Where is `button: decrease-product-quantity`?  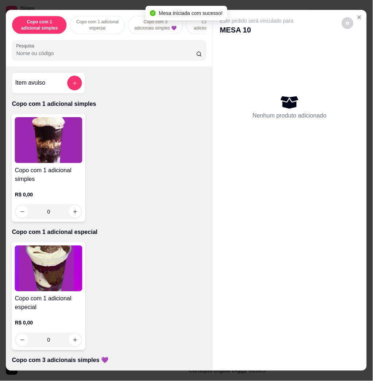 button: decrease-product-quantity is located at coordinates (348, 23).